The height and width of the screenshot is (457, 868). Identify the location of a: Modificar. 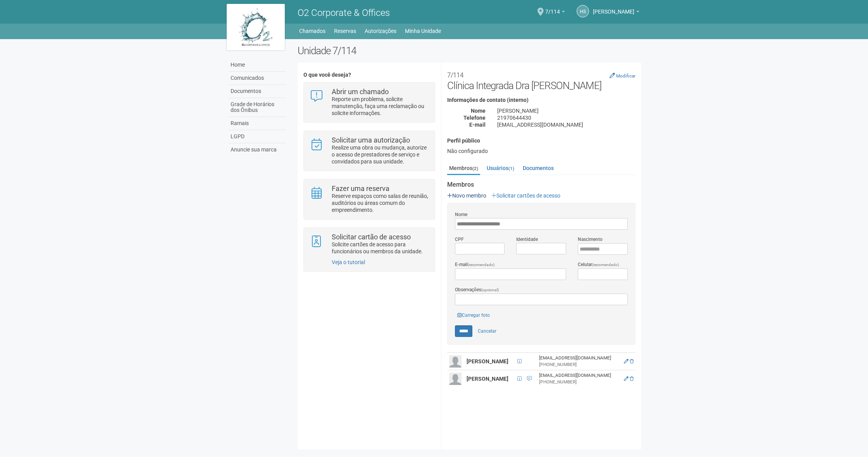
(622, 75).